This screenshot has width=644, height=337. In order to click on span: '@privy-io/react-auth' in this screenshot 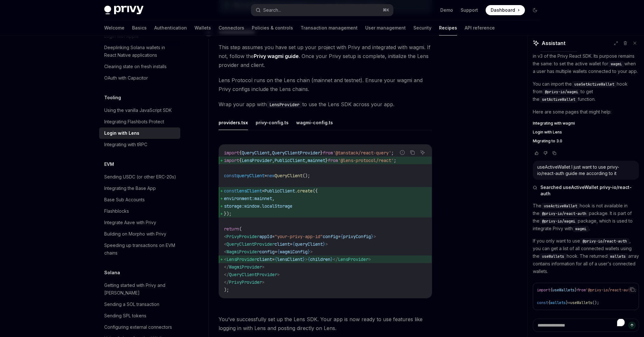, I will do `click(610, 290)`.